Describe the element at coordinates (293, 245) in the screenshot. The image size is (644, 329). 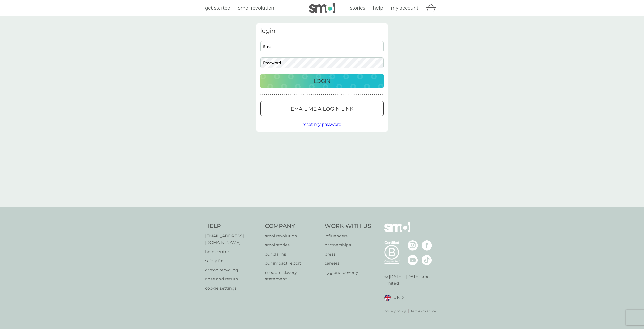
I see `a: smol stories` at that location.